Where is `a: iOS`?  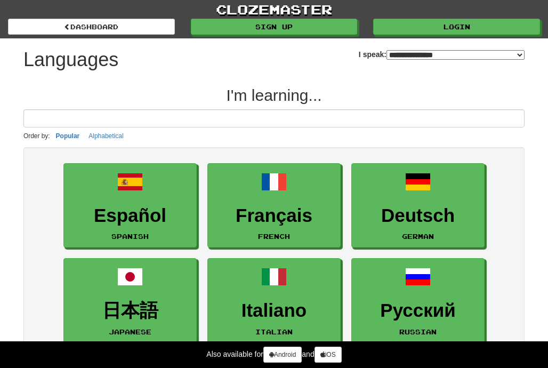 a: iOS is located at coordinates (328, 355).